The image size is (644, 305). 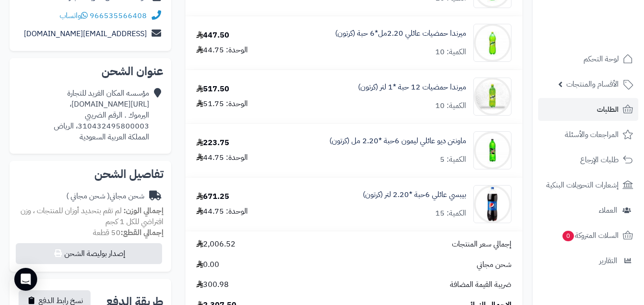 I want to click on div: Open Intercom Messenger, so click(x=26, y=280).